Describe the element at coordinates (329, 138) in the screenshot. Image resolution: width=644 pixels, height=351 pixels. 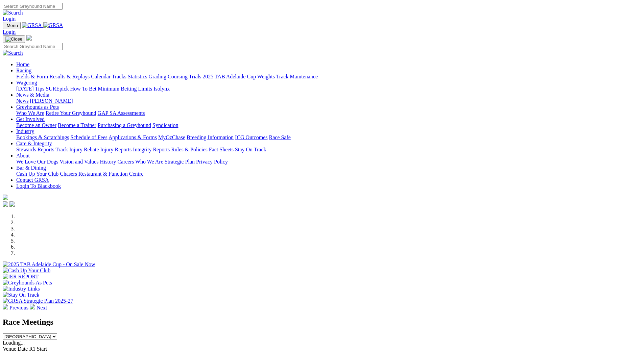
I see `div: Industry` at that location.